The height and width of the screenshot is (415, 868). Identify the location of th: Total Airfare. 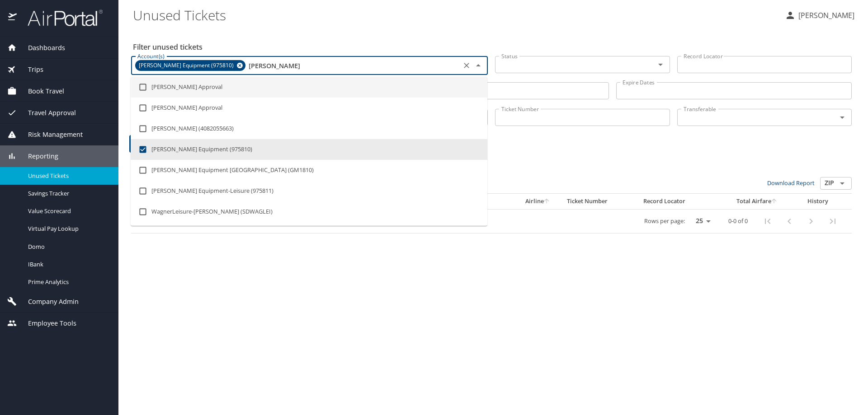
(757, 202).